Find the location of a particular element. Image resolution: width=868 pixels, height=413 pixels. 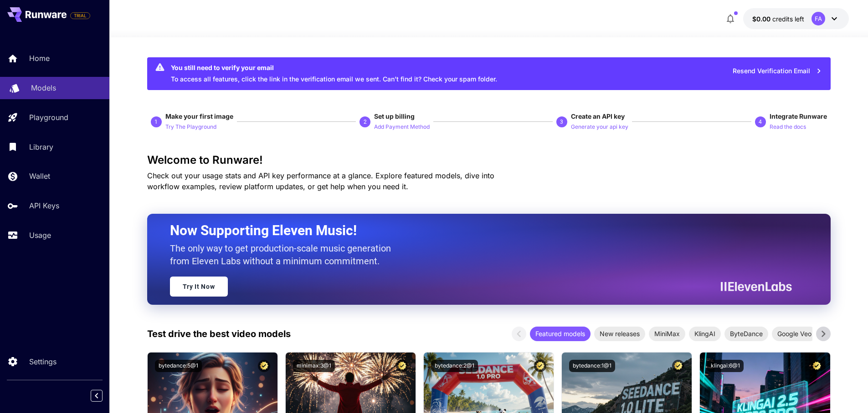

h2: Now Supporting Eleven Music! is located at coordinates (477, 231).